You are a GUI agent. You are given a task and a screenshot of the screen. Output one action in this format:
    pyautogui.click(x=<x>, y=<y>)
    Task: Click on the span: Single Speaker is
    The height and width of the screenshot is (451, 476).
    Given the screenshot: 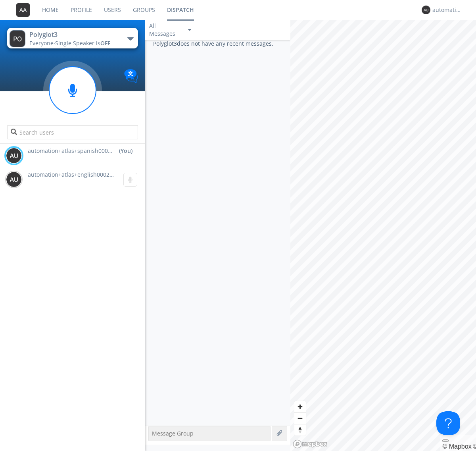 What is the action you would take?
    pyautogui.click(x=83, y=43)
    